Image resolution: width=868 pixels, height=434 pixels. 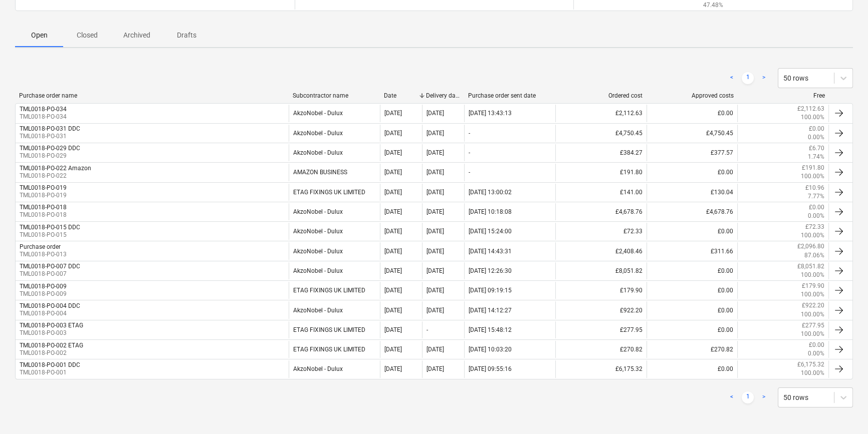 I want to click on div: £377.57, so click(x=692, y=152).